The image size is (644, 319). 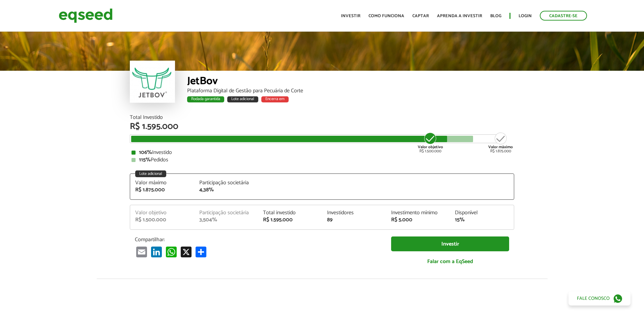 I want to click on div: Valor objetivo, so click(x=162, y=213).